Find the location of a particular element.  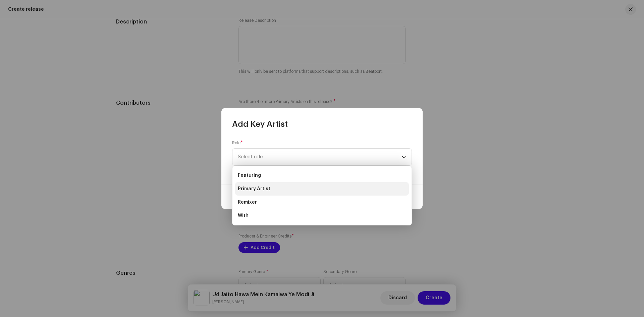

li: Featuring is located at coordinates (322, 176).